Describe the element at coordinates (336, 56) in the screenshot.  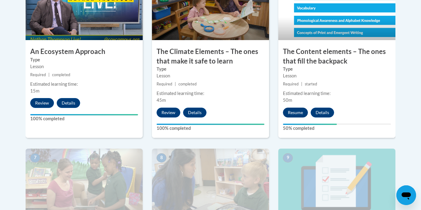
I see `h3: The Content elements – The ones that fill the backpack` at that location.